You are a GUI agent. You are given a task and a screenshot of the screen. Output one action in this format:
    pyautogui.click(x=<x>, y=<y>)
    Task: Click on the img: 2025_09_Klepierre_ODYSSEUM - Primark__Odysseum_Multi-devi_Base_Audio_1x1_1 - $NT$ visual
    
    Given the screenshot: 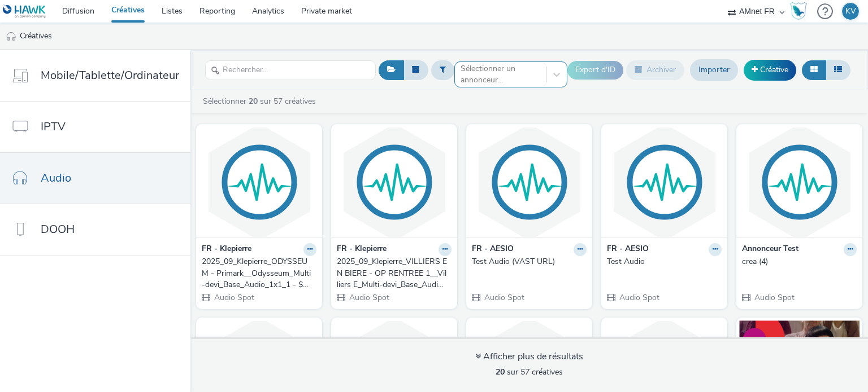 What is the action you would take?
    pyautogui.click(x=259, y=182)
    